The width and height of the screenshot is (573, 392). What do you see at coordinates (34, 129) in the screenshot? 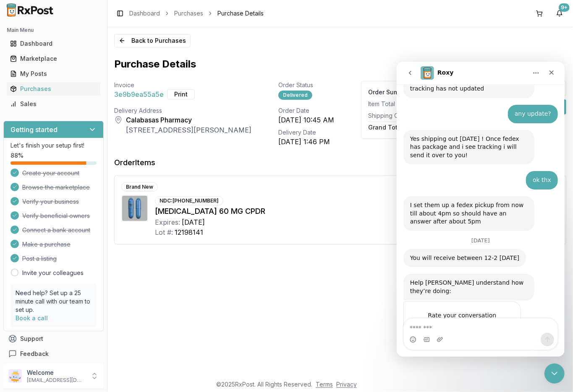
I see `h3: Getting started` at bounding box center [34, 129].